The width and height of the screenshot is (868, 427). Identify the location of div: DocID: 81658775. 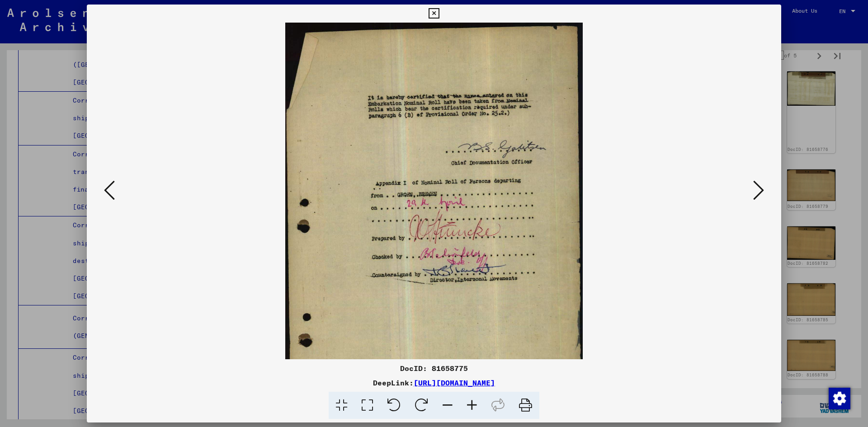
(434, 368).